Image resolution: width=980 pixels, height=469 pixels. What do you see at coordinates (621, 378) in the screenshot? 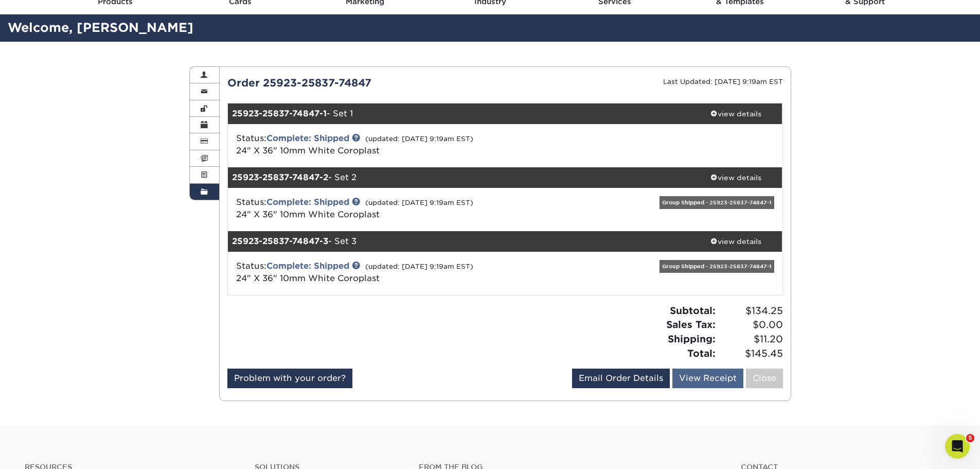
I see `a: Email Order Details` at bounding box center [621, 378].